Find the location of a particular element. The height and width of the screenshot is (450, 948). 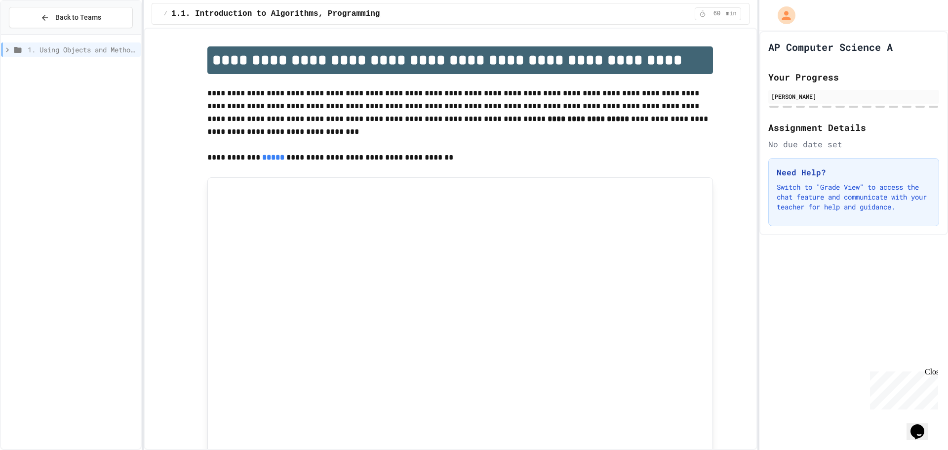

div: No due date set is located at coordinates (854, 144).